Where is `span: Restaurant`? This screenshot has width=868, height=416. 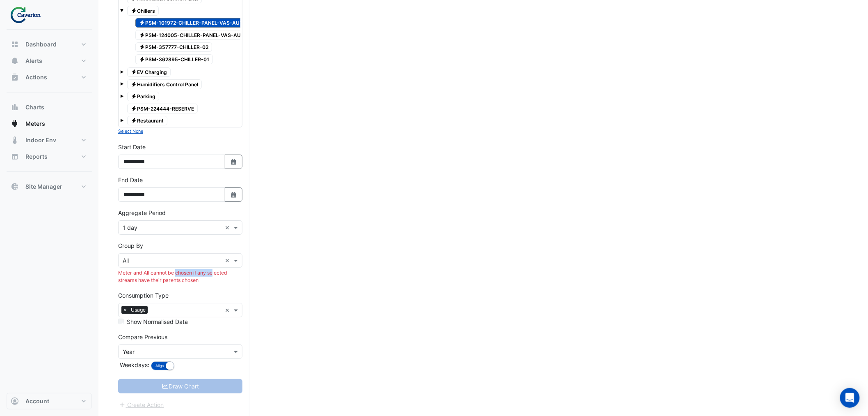
span: Restaurant is located at coordinates (147, 121).